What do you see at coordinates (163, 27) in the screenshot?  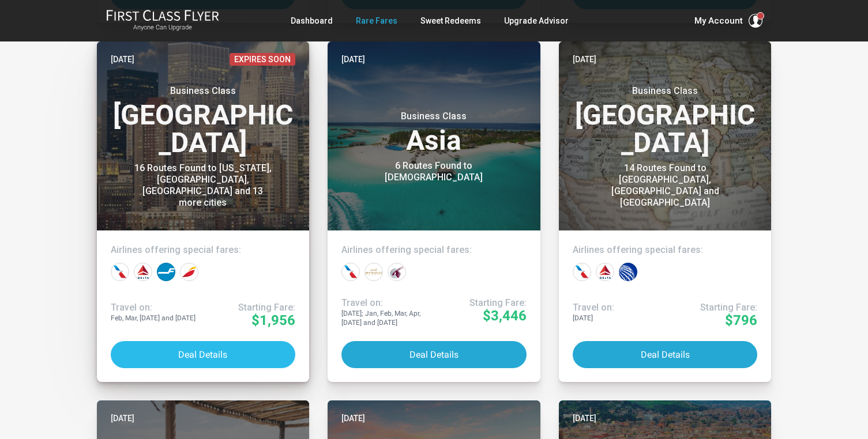 I see `small: Anyone Can Upgrade` at bounding box center [163, 27].